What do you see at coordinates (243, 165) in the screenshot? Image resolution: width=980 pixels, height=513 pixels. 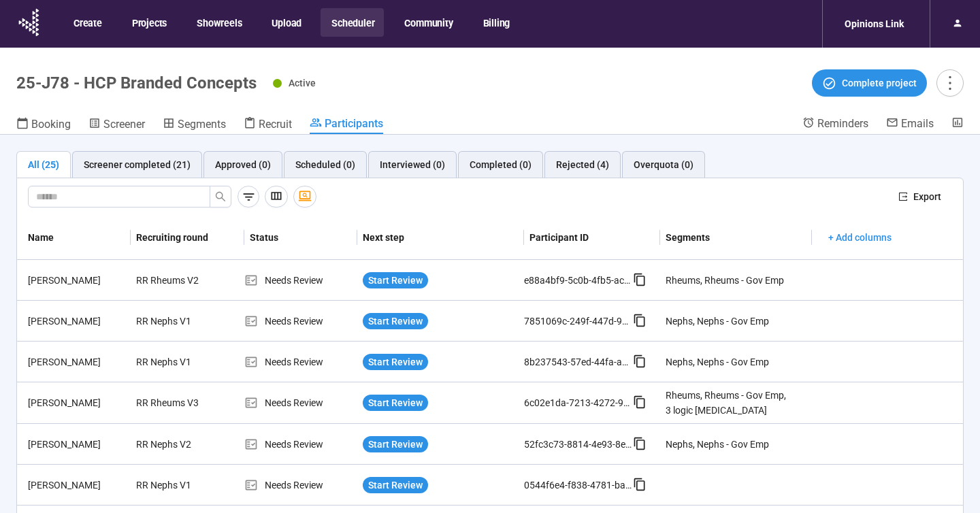 I see `div: Approved (0)` at bounding box center [243, 165].